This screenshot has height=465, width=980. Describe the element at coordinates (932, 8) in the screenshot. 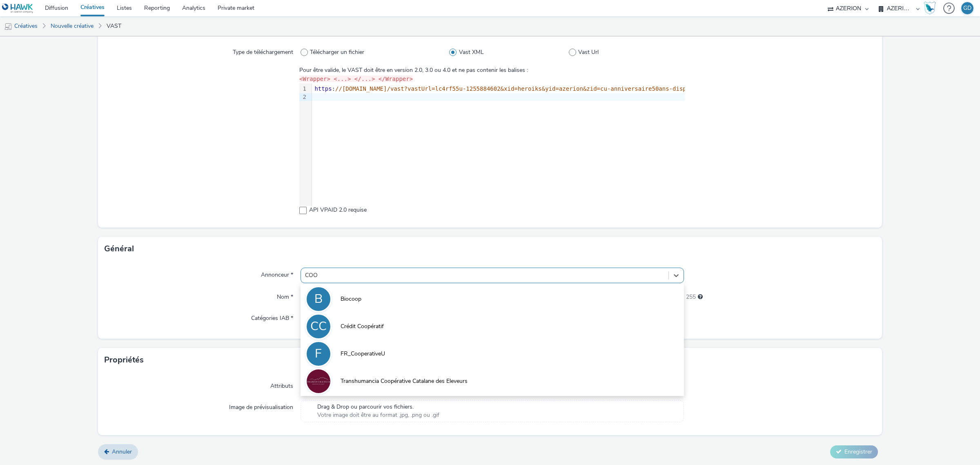

I see `a: Hawk Academy` at that location.